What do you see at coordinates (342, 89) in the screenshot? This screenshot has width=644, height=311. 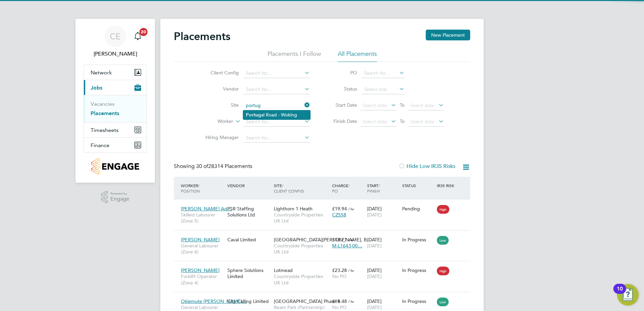 I see `label: Status` at bounding box center [342, 89].